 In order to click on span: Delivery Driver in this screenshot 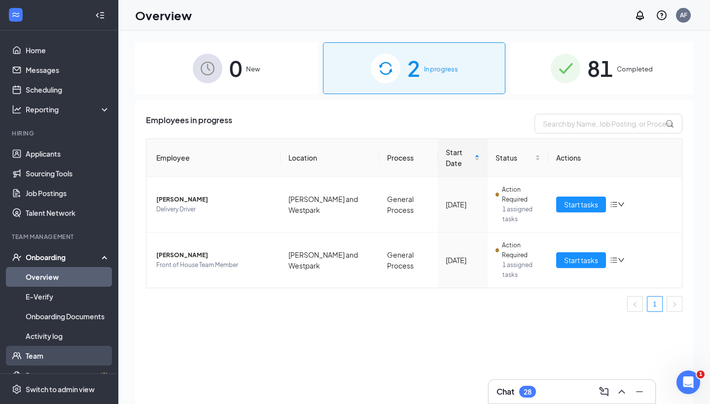, I will do `click(215, 210)`.